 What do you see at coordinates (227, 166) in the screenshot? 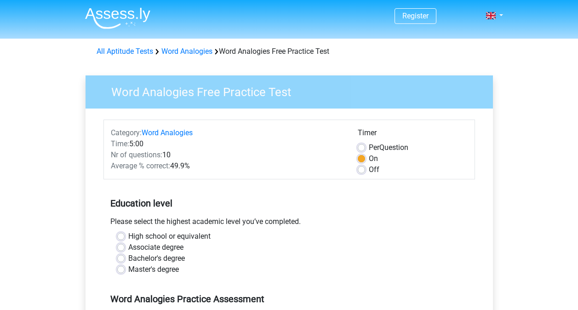
I see `div: 49.9%` at bounding box center [227, 166].